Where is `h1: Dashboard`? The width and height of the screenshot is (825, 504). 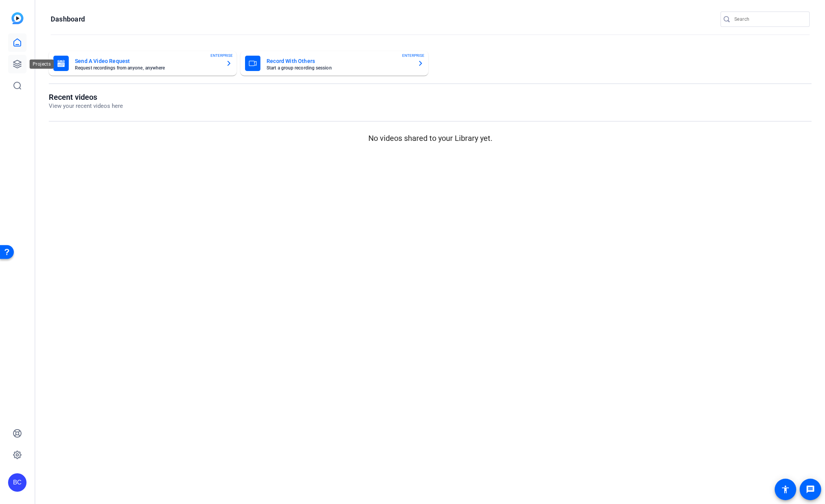 h1: Dashboard is located at coordinates (68, 19).